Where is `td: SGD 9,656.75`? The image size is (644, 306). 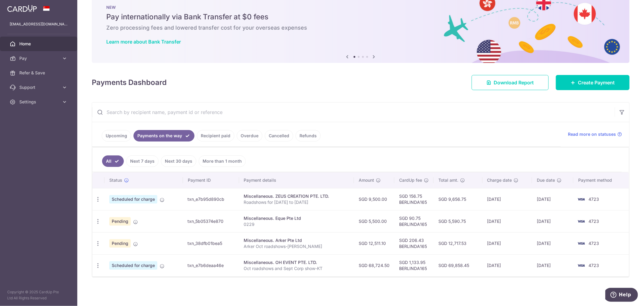
td: SGD 9,656.75 is located at coordinates (458, 199).